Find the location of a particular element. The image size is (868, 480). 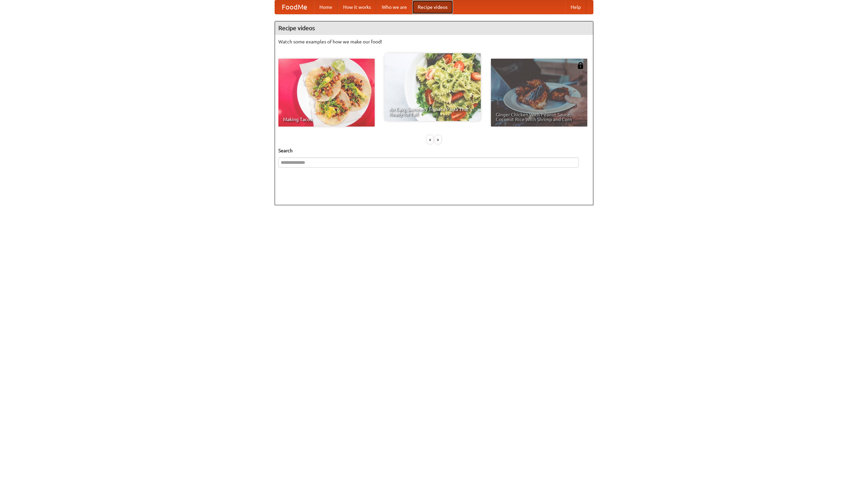

a: An Easy, Summery Tomato Pasta That's Ready for Fall is located at coordinates (433, 87).